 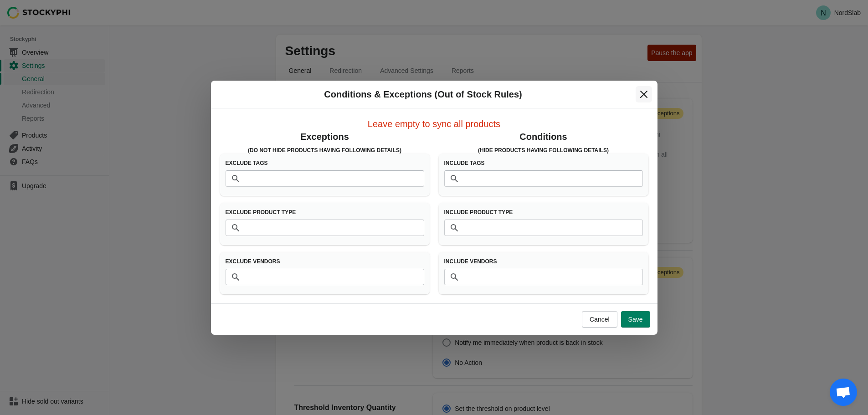 What do you see at coordinates (600, 320) in the screenshot?
I see `span: Cancel` at bounding box center [600, 320].